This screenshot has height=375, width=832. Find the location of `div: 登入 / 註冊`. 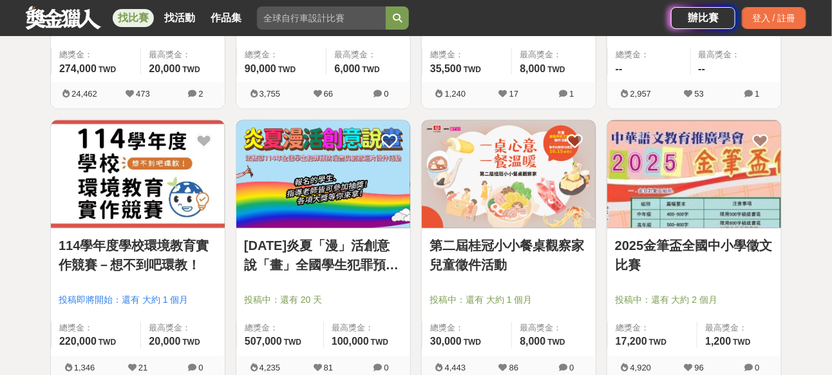

div: 登入 / 註冊 is located at coordinates (774, 18).